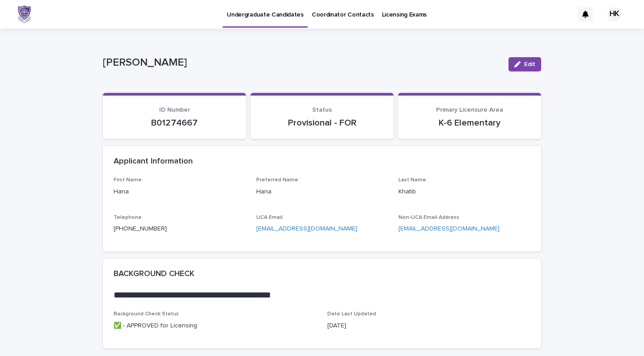  I want to click on p: K-6 Elementary, so click(470, 123).